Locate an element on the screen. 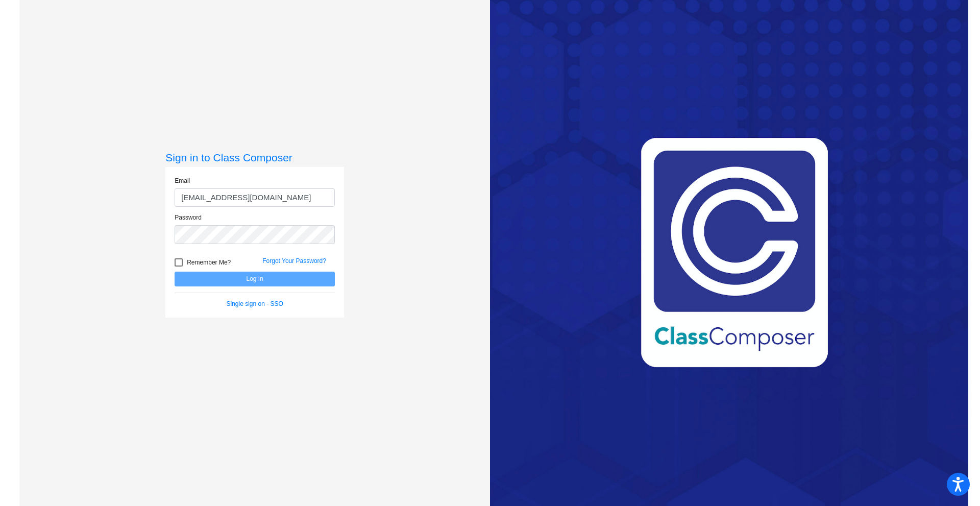 This screenshot has width=980, height=506. a: Forgot Your Password? is located at coordinates (294, 261).